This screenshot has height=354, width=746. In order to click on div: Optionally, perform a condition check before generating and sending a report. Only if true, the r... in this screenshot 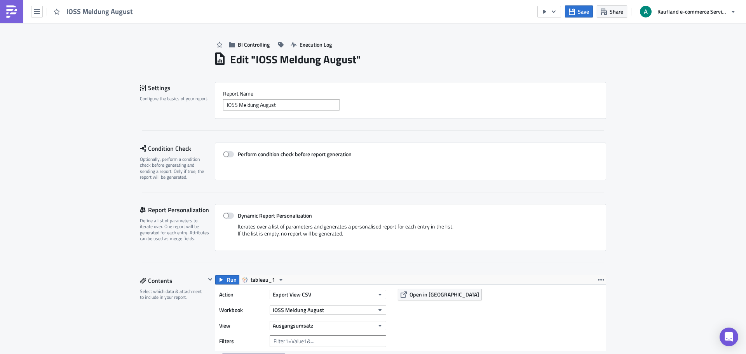, I will do `click(175, 168)`.